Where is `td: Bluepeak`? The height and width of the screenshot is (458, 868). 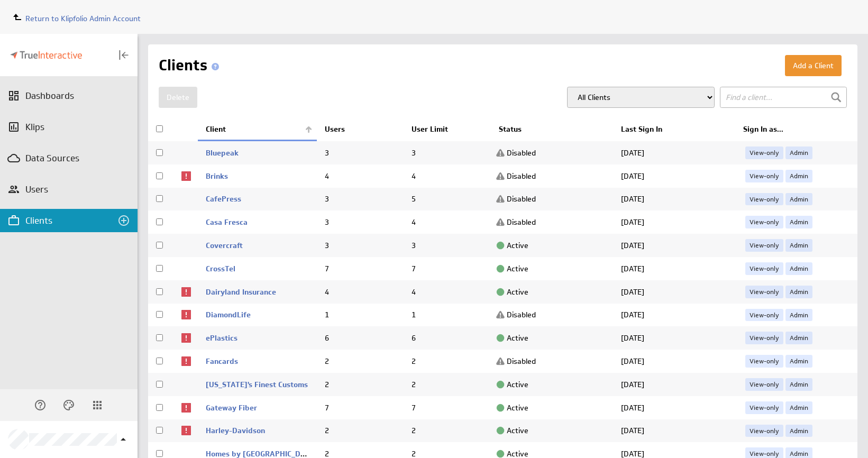 td: Bluepeak is located at coordinates (257, 152).